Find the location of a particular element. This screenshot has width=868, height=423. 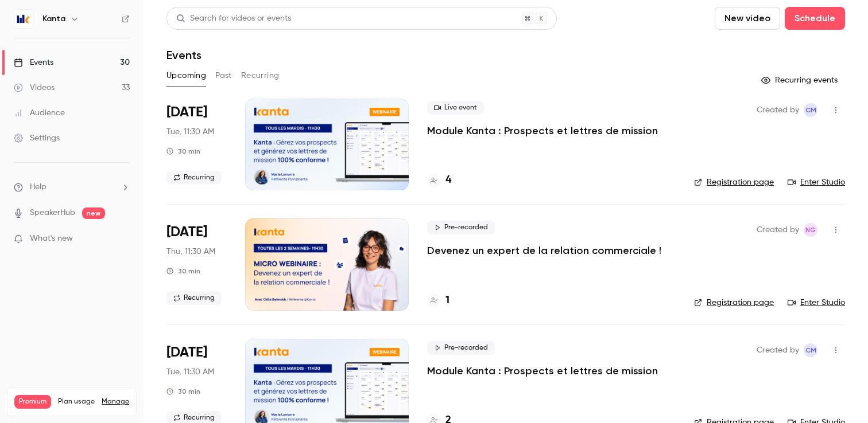

a: SpeakerHub is located at coordinates (53, 213).